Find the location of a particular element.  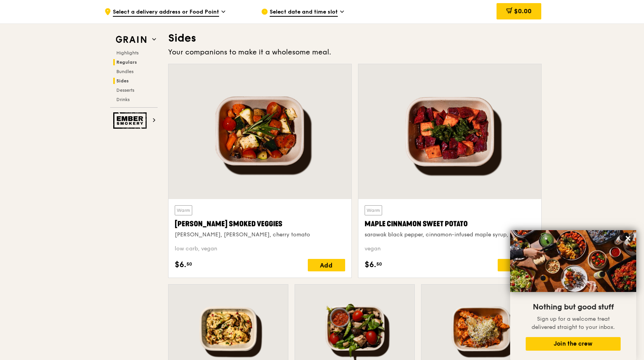

button: Join the crew is located at coordinates (573, 344).